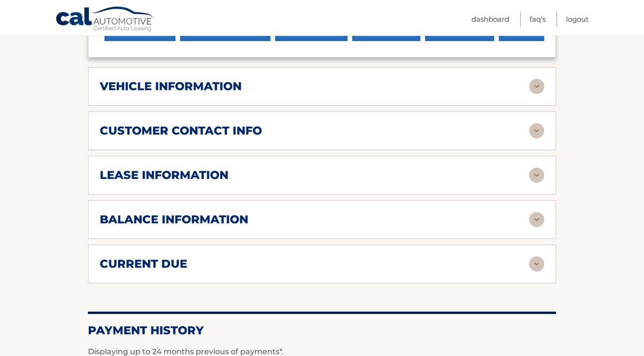 The image size is (644, 356). I want to click on h2: Payment History, so click(322, 331).